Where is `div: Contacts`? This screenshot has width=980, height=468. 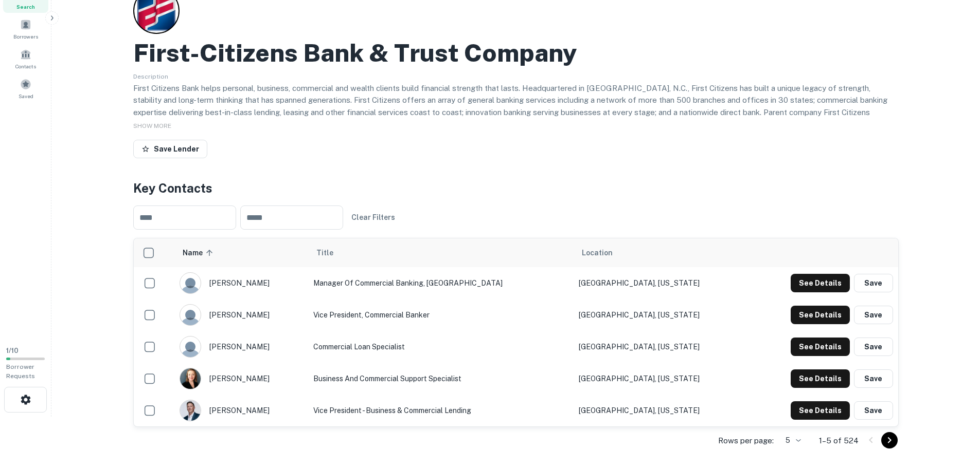
div: Contacts is located at coordinates (26, 59).